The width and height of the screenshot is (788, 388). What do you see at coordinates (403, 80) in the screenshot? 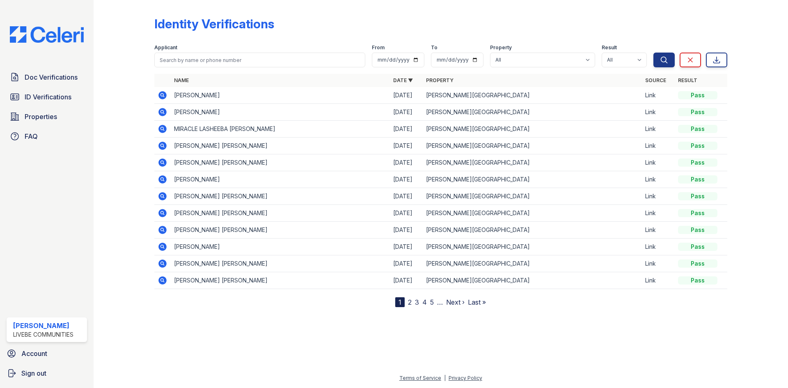
I see `a: Date ▼` at bounding box center [403, 80].